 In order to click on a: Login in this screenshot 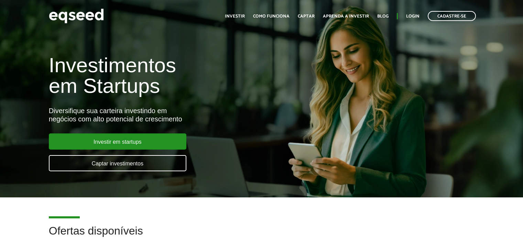, I will do `click(413, 16)`.